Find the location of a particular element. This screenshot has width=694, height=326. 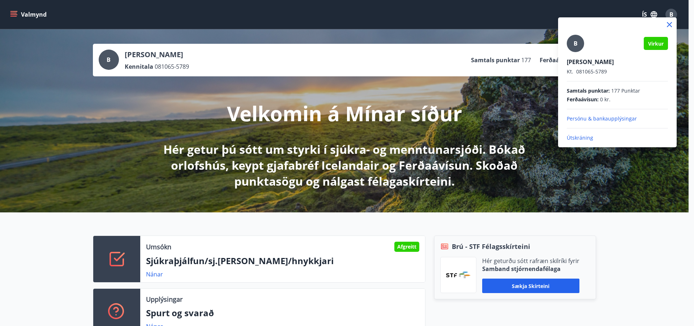

span: Virkur is located at coordinates (656, 43).